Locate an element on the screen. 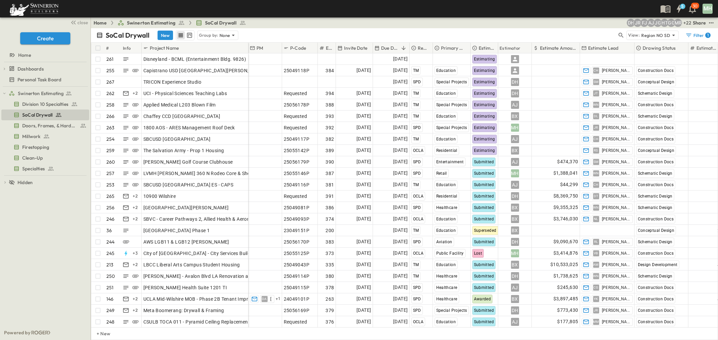 The height and width of the screenshot is (340, 718). span: 383 is located at coordinates (329, 242).